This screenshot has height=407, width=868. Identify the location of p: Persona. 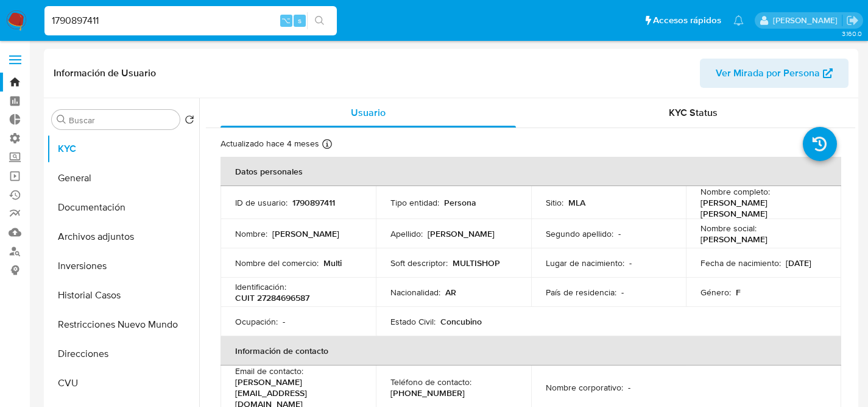
(460, 203).